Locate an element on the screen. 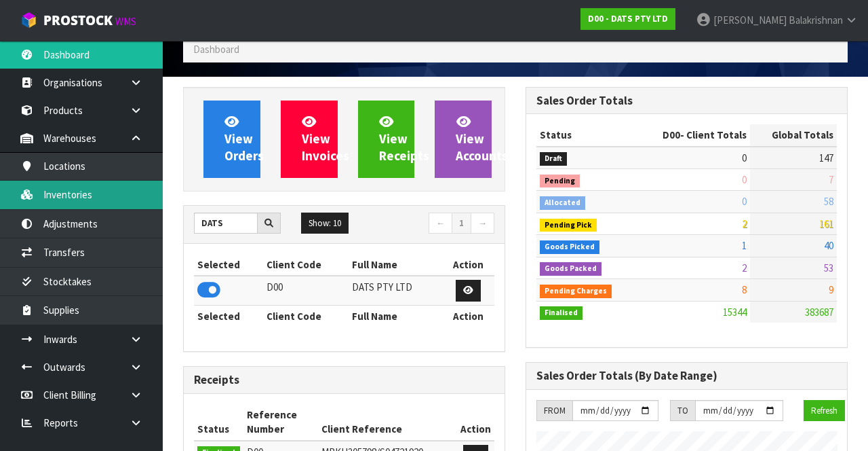  span: View Accounts is located at coordinates (482, 139).